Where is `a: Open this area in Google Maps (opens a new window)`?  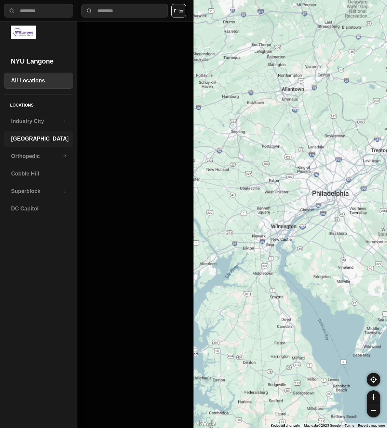
a: Open this area in Google Maps (opens a new window) is located at coordinates (206, 424).